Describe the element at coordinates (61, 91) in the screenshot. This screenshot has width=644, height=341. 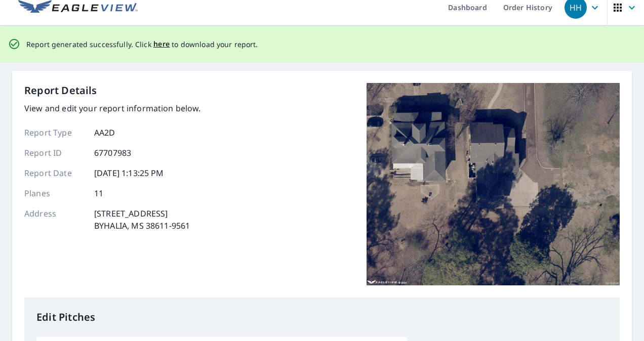
I see `p: Report Details` at that location.